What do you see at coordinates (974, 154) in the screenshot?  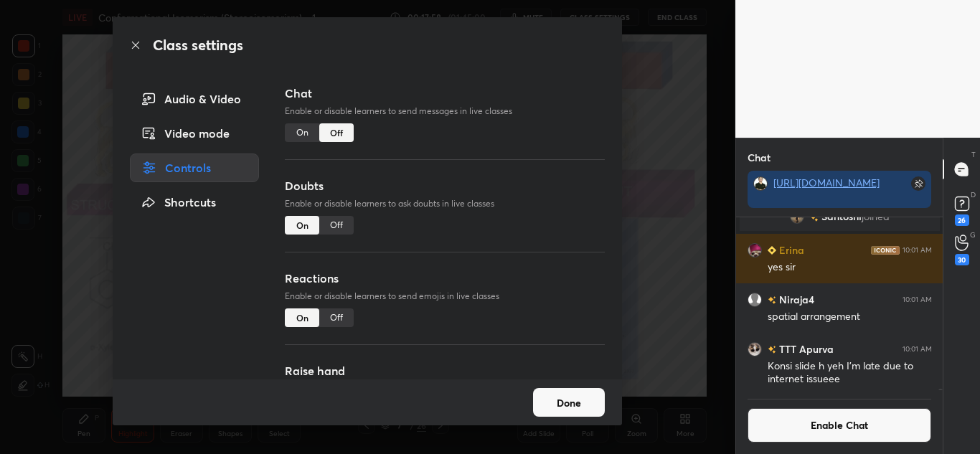 I see `p: T` at bounding box center [974, 154].